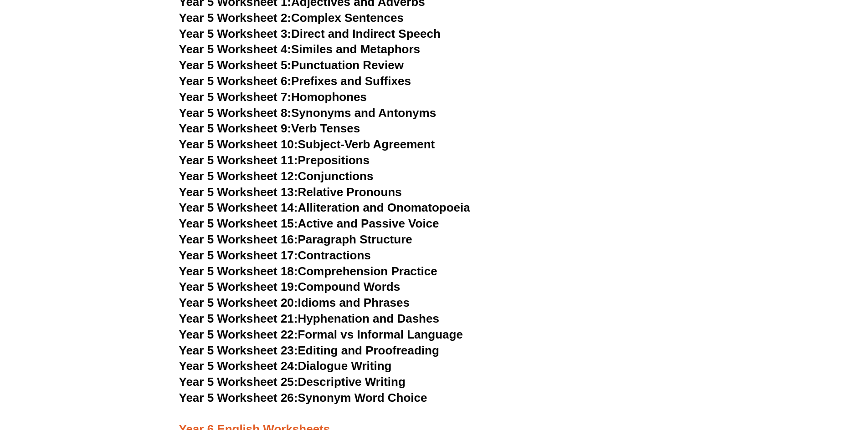  I want to click on span: Year 5 Worksheet 12:, so click(238, 177).